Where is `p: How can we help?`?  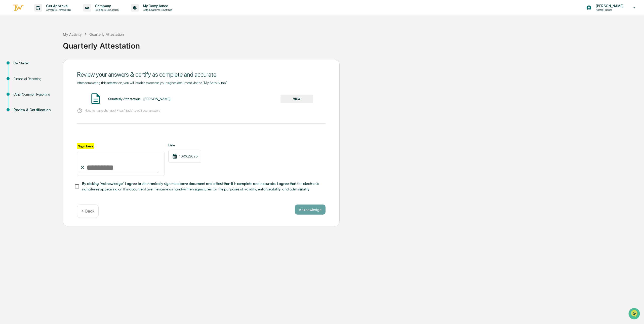
p: How can we help? is located at coordinates (49, 15).